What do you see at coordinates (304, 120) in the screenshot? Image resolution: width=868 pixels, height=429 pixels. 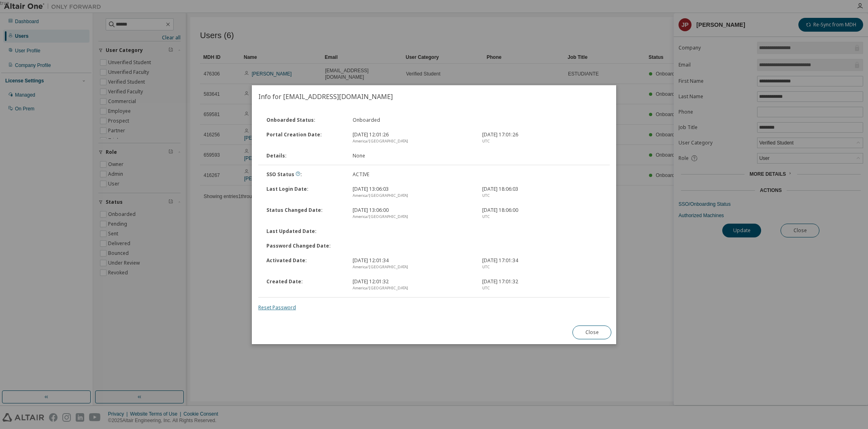 I see `div: Onboarded Status :` at bounding box center [304, 120].